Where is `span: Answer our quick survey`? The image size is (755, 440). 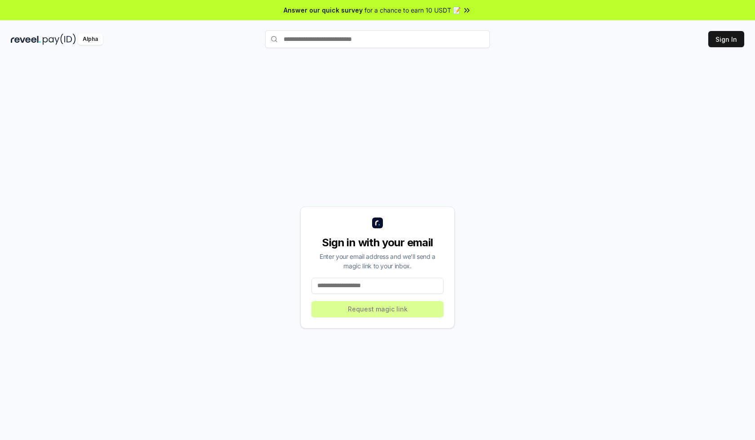
span: Answer our quick survey is located at coordinates (323, 10).